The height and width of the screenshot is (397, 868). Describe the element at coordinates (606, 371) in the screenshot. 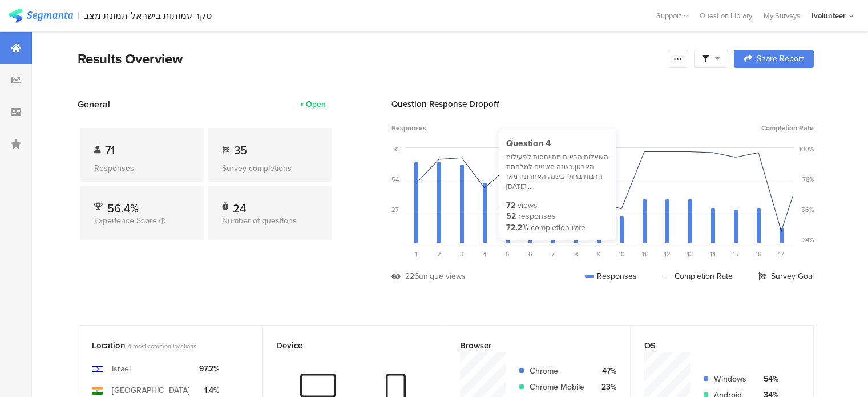

I see `div: 47%` at that location.